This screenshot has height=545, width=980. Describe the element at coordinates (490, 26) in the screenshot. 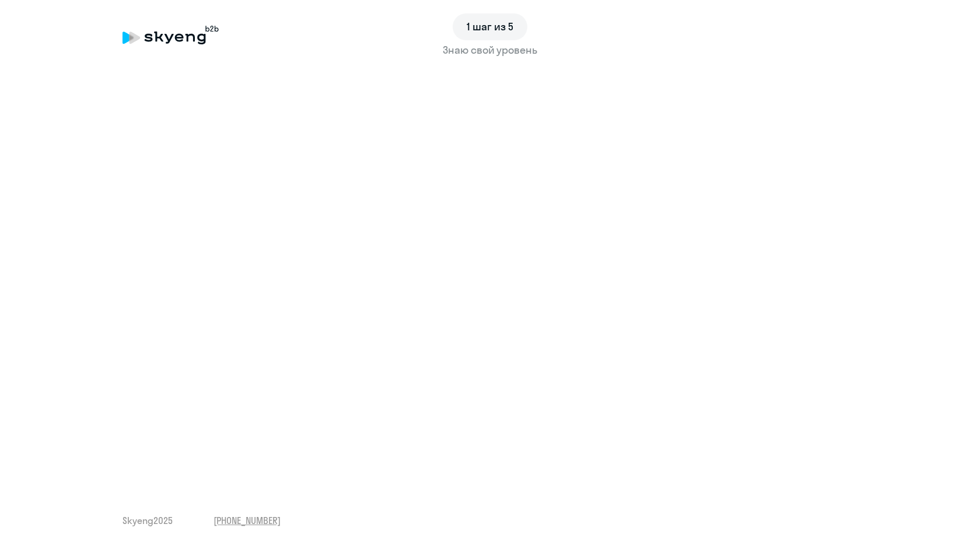

I see `ya-tr-span: 1 шаг из 5` at that location.